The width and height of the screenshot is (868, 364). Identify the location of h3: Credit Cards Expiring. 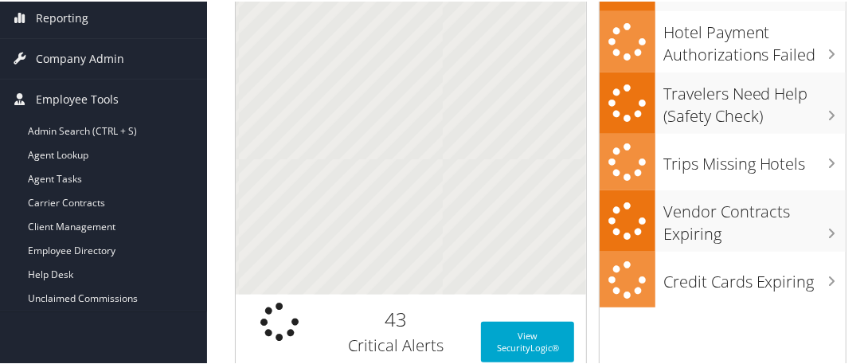
(754, 276).